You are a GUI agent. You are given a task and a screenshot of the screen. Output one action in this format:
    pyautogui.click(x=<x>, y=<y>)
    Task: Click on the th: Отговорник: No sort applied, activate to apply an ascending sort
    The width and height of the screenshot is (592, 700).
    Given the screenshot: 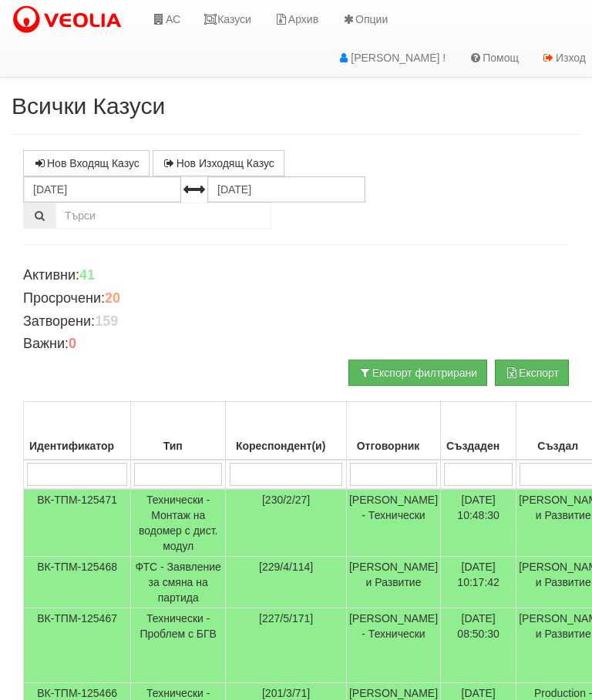 What is the action you would take?
    pyautogui.click(x=393, y=432)
    